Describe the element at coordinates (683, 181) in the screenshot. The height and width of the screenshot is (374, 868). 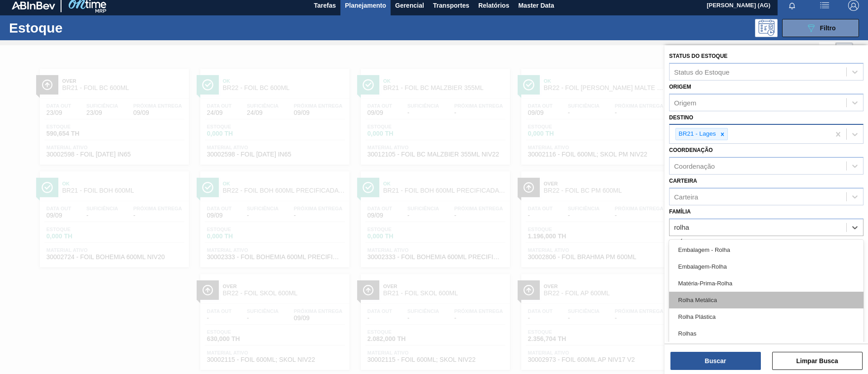
I see `label: Carteira` at that location.